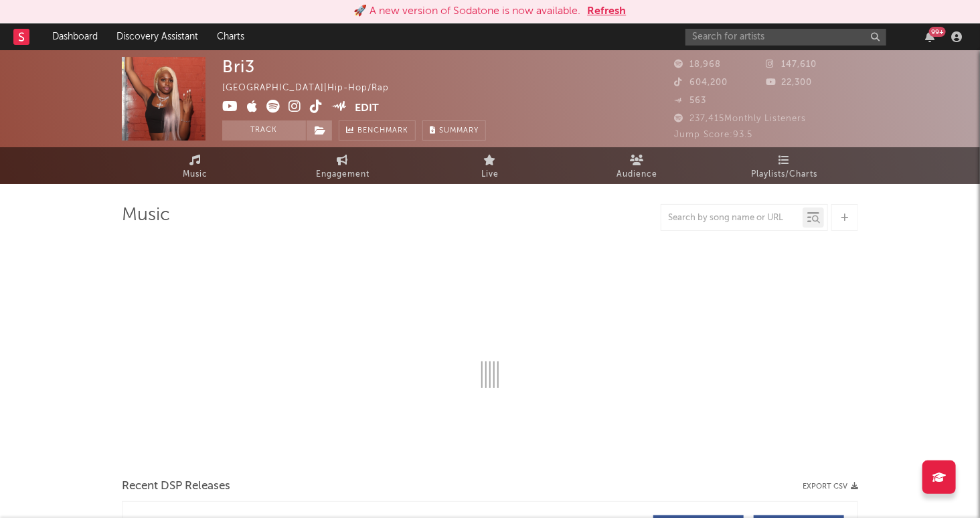 The height and width of the screenshot is (518, 980). I want to click on input: Search for artists, so click(786, 37).